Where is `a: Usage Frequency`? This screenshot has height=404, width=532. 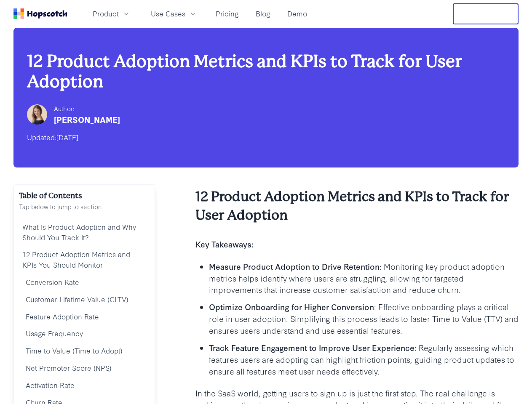
a: Usage Frequency is located at coordinates (84, 333).